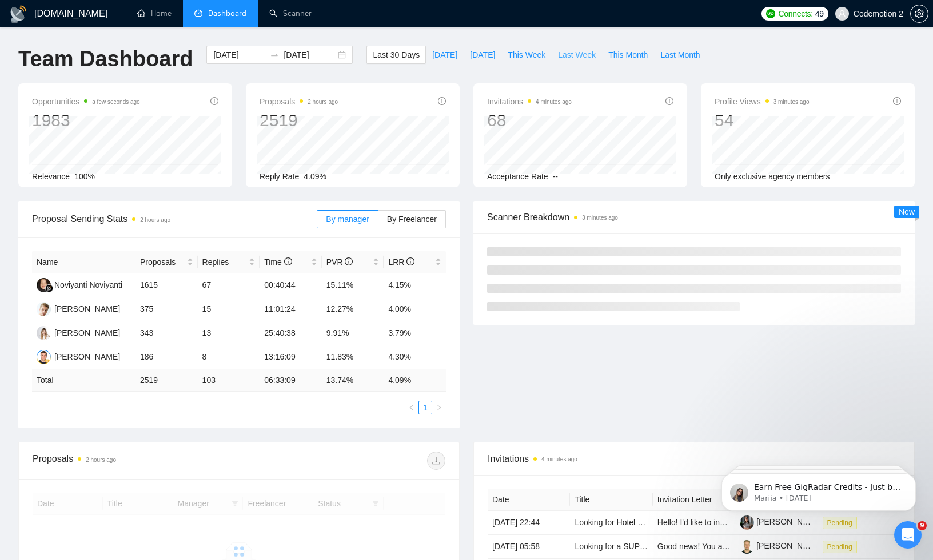 The width and height of the screenshot is (933, 560). What do you see at coordinates (49, 289) in the screenshot?
I see `img: gigradar-bm.png` at bounding box center [49, 289].